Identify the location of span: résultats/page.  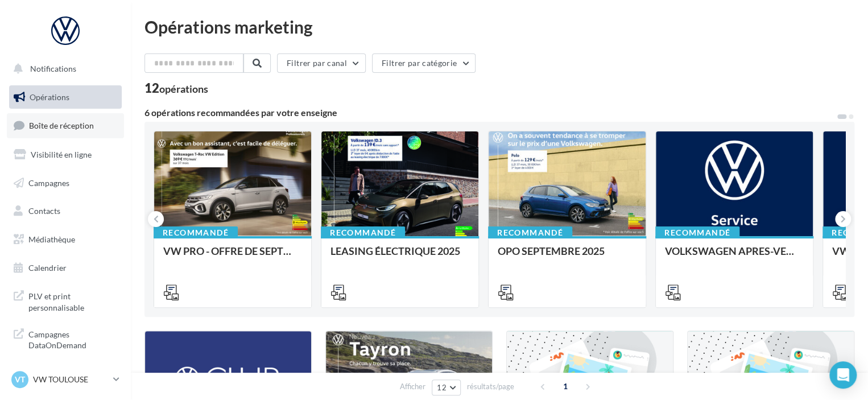
(490, 386).